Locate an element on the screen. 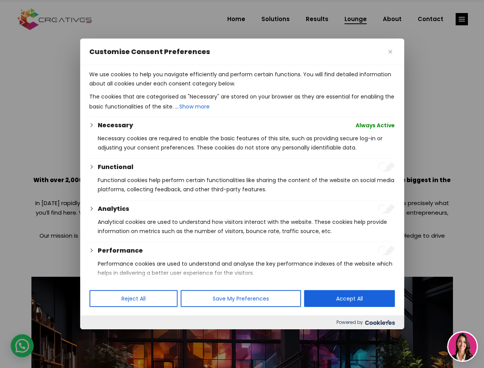 This screenshot has width=484, height=368. p: Necessary cookies are required to enable the basic features of this site, such as providing secur... is located at coordinates (246, 143).